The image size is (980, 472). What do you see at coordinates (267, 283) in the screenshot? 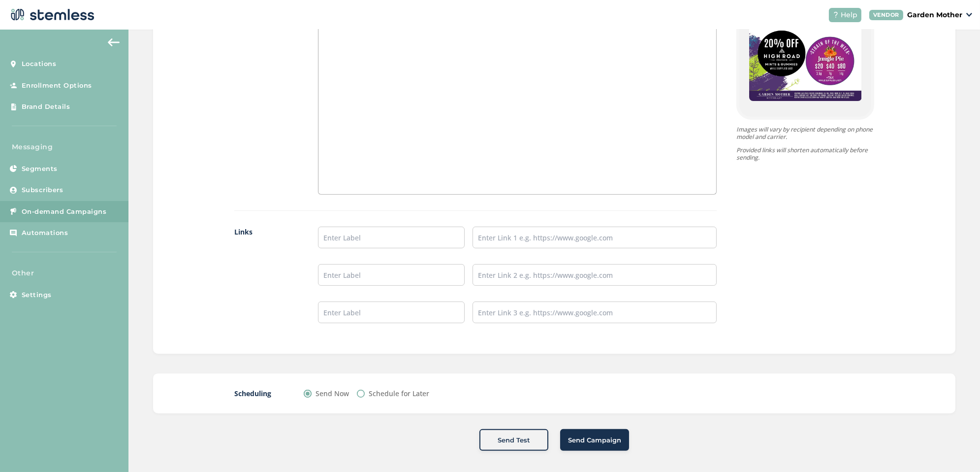
I see `label: Links` at bounding box center [267, 283].